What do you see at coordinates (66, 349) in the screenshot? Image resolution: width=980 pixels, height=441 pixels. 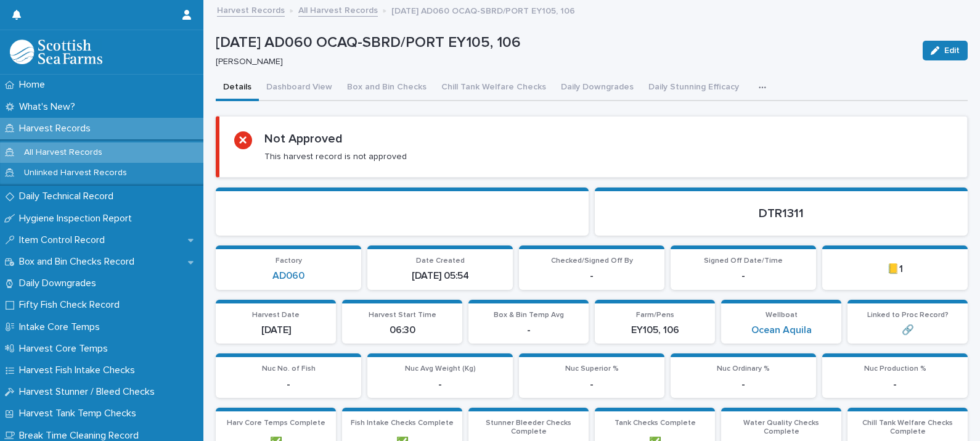 I see `p: Harvest Core Temps` at bounding box center [66, 349].